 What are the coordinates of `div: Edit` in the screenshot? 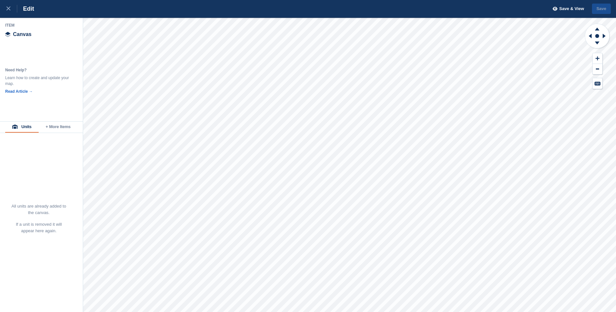 It's located at (26, 9).